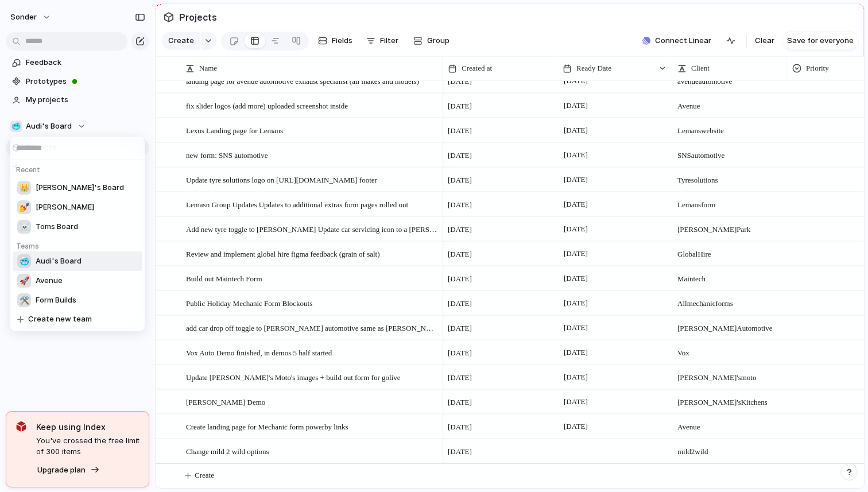 Image resolution: width=868 pixels, height=492 pixels. What do you see at coordinates (59, 261) in the screenshot?
I see `span: Audi's Board` at bounding box center [59, 261].